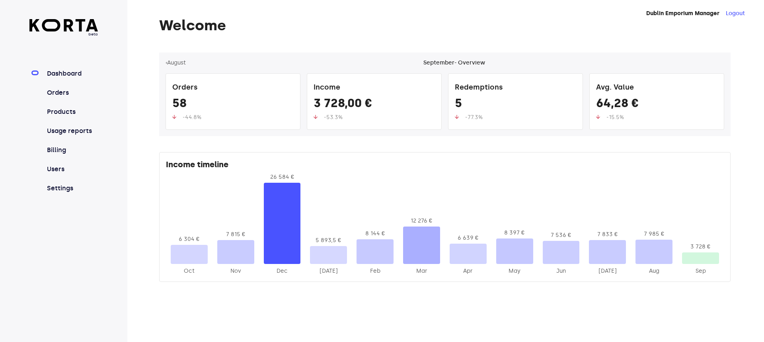 This screenshot has height=342, width=764. What do you see at coordinates (233, 105) in the screenshot?
I see `div: 58` at bounding box center [233, 105].